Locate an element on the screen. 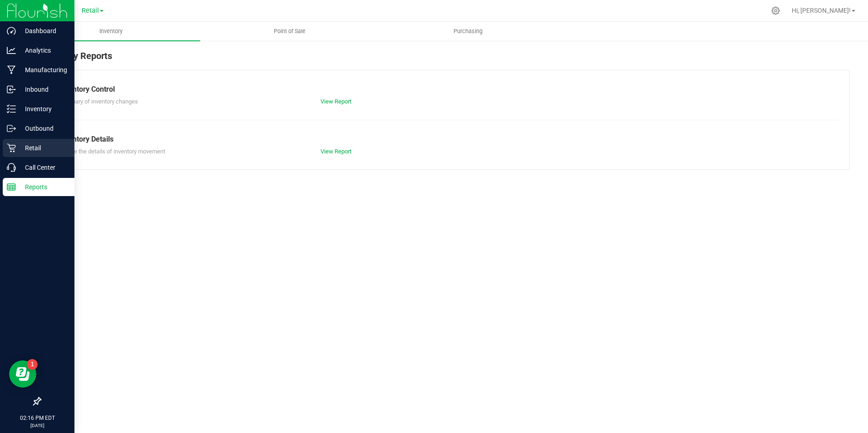 The image size is (868, 433). span: Point of Sale is located at coordinates (290, 31).